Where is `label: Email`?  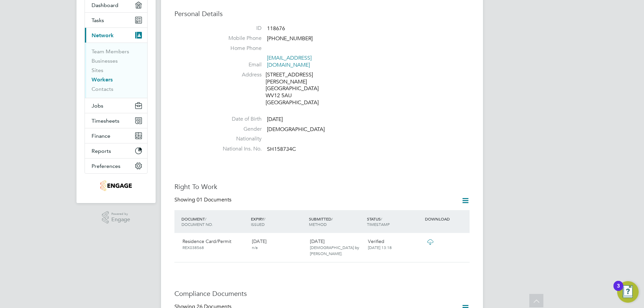 label: Email is located at coordinates (238, 65).